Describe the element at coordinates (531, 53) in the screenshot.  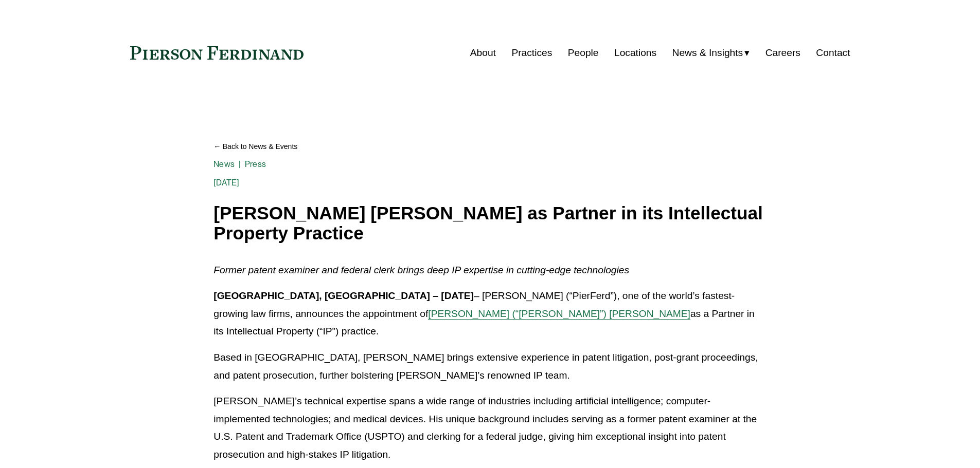
I see `a: Practices` at that location.